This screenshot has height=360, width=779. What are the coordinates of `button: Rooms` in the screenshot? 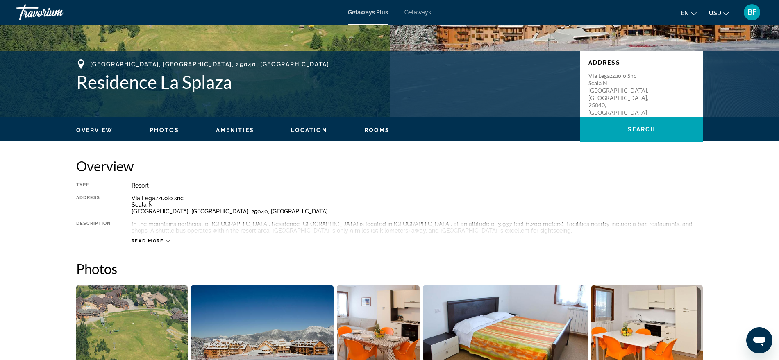 It's located at (377, 130).